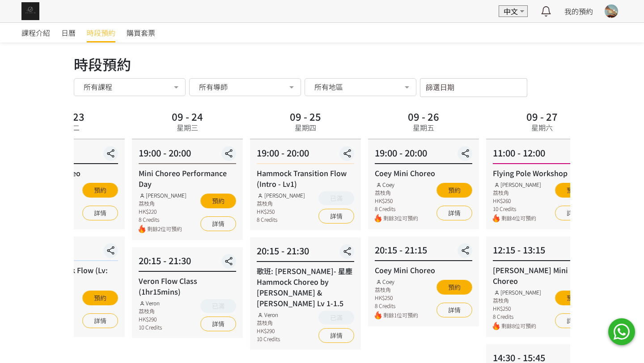 The image size is (644, 363). Describe the element at coordinates (578, 11) in the screenshot. I see `span: 我的預約` at that location.